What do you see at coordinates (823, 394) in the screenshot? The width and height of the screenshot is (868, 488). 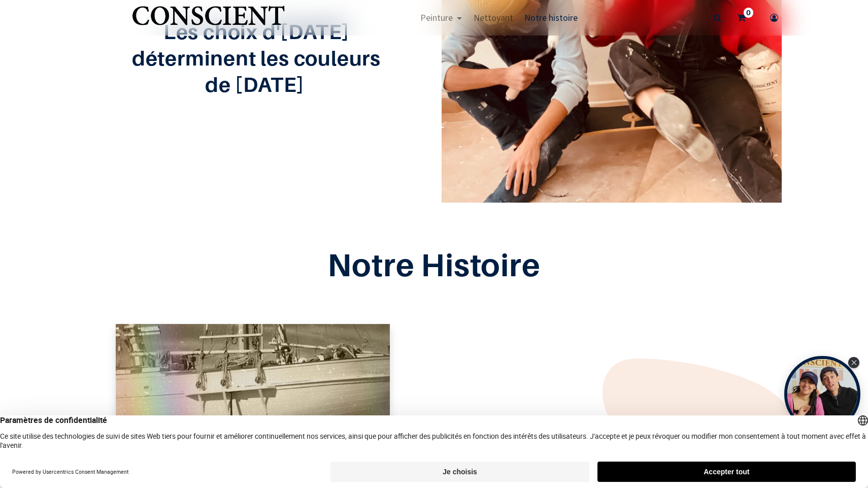 I see `div: Open Tolstoy widget` at bounding box center [823, 394].